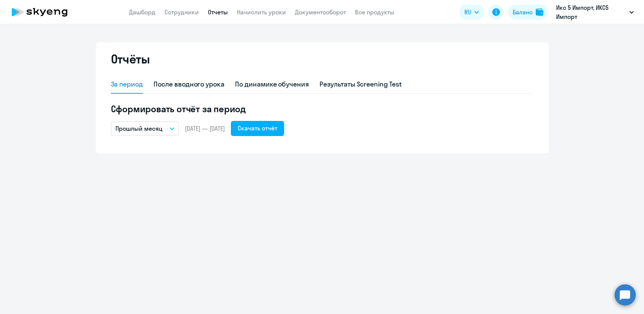 The image size is (644, 314). Describe the element at coordinates (142, 12) in the screenshot. I see `a: Дашборд` at that location.